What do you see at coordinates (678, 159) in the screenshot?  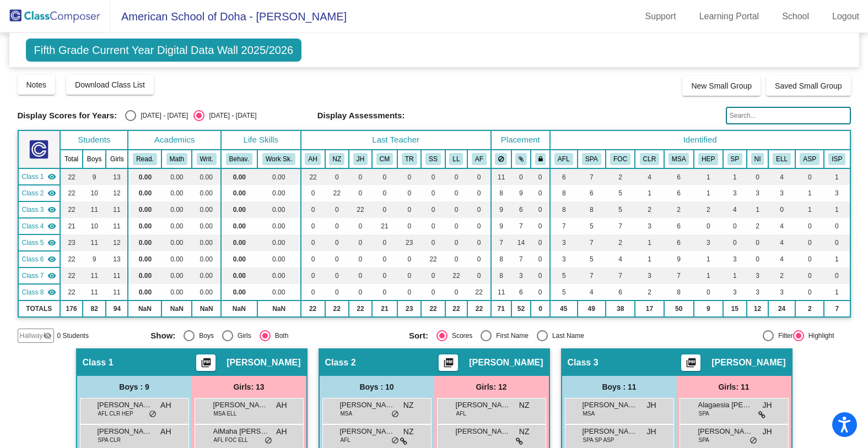 I see `button: MSA` at bounding box center [678, 159].